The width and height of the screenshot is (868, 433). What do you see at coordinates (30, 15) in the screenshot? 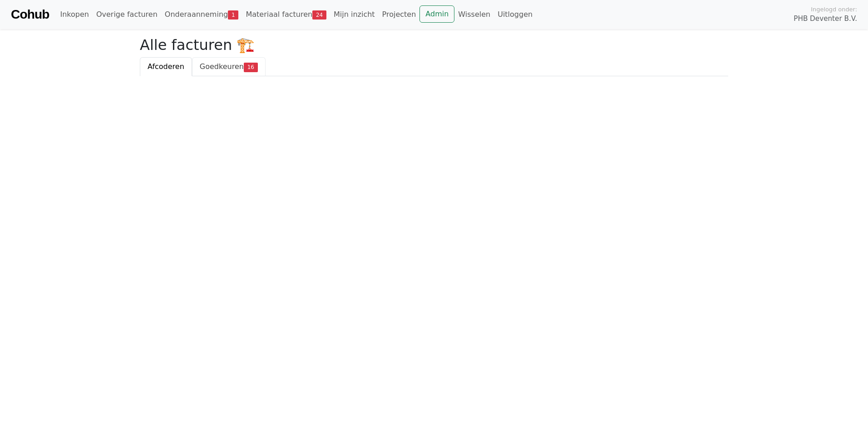
I see `a: Cohub` at bounding box center [30, 15].